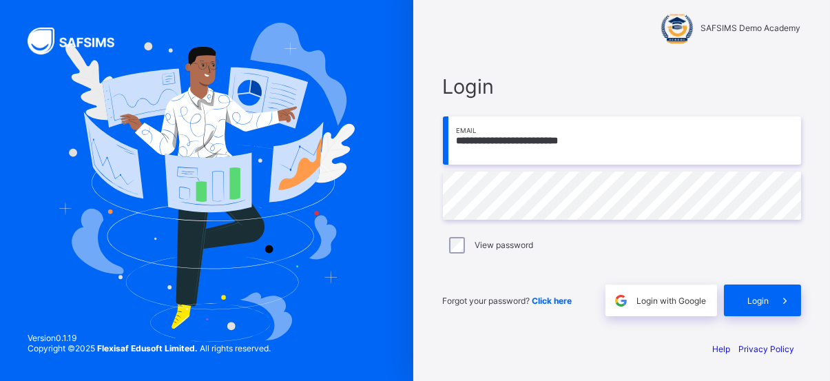 The height and width of the screenshot is (381, 830). What do you see at coordinates (766, 348) in the screenshot?
I see `a: Privacy Policy` at bounding box center [766, 348].